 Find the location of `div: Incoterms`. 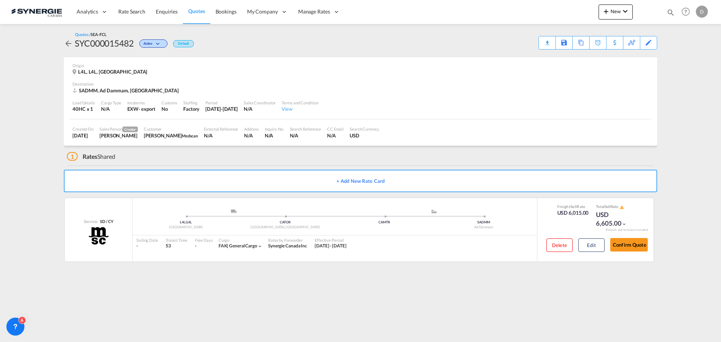

div: Incoterms is located at coordinates (141, 102).